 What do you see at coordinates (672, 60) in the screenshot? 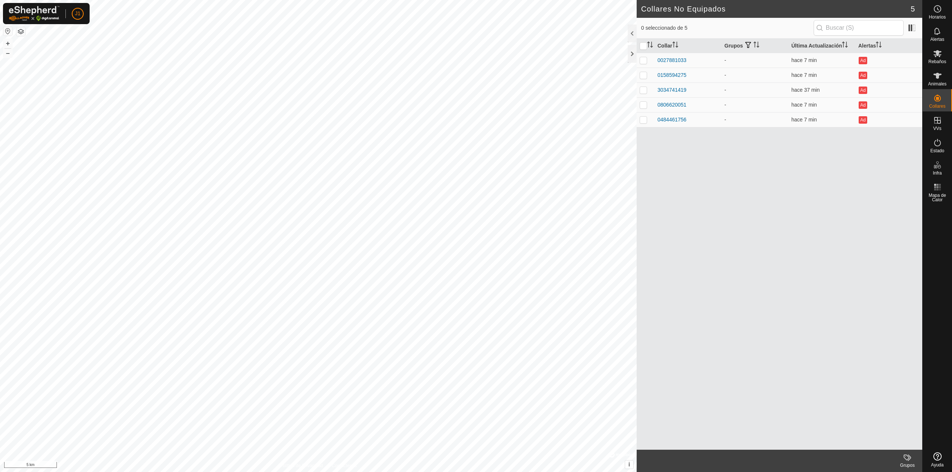
I see `div: 0027881033` at bounding box center [672, 60].